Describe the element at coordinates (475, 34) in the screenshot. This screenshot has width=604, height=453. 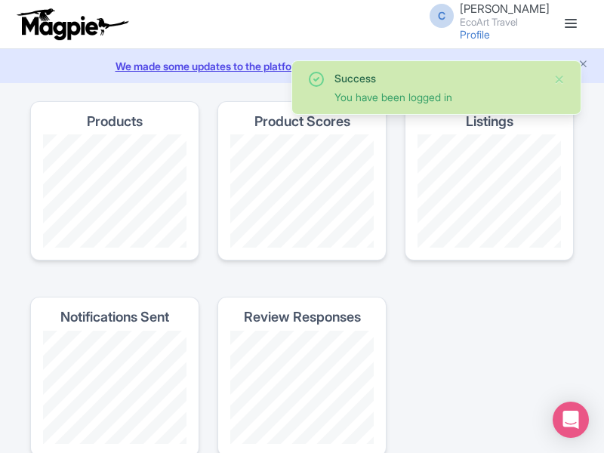
I see `a: Profile` at that location.